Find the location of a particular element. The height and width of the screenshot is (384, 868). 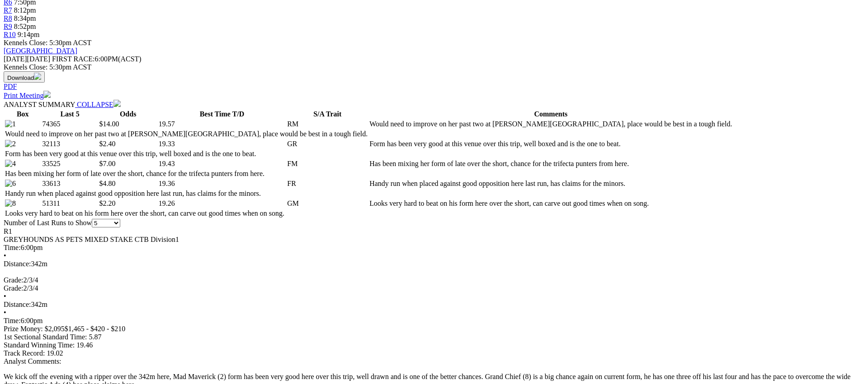

span: Standard Winning Time: is located at coordinates (39, 345).